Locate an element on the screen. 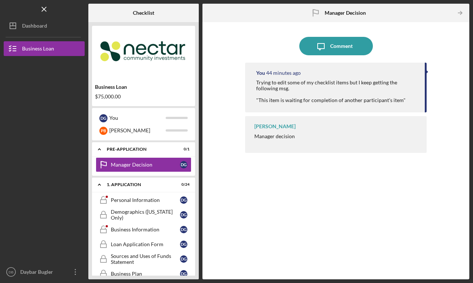 This screenshot has width=473, height=283. a: Business InformationDG is located at coordinates (144, 229).